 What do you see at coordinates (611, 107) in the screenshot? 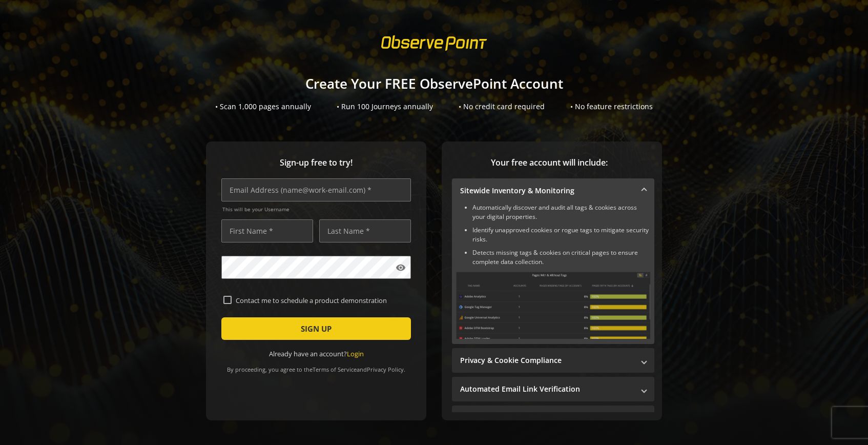
I see `div: • No feature restrictions` at bounding box center [611, 107].